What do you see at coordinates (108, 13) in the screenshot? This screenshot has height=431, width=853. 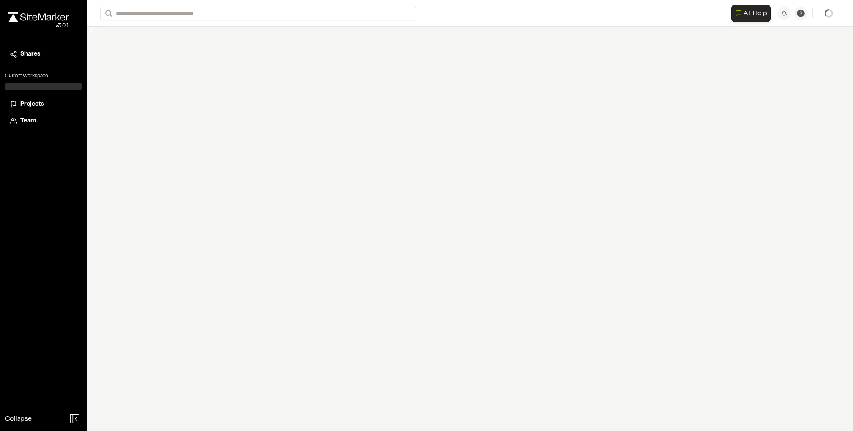 I see `button: Search` at bounding box center [108, 13].